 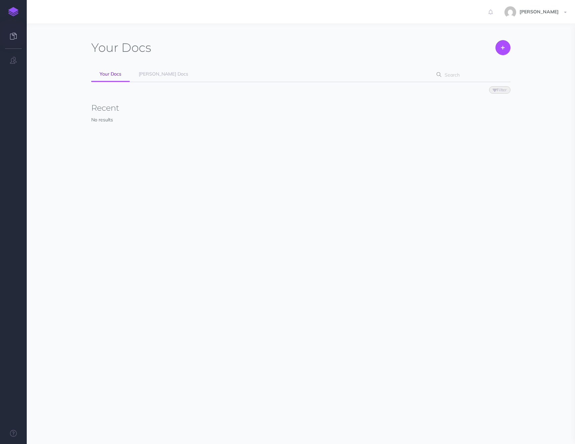 I want to click on p: No results, so click(x=301, y=120).